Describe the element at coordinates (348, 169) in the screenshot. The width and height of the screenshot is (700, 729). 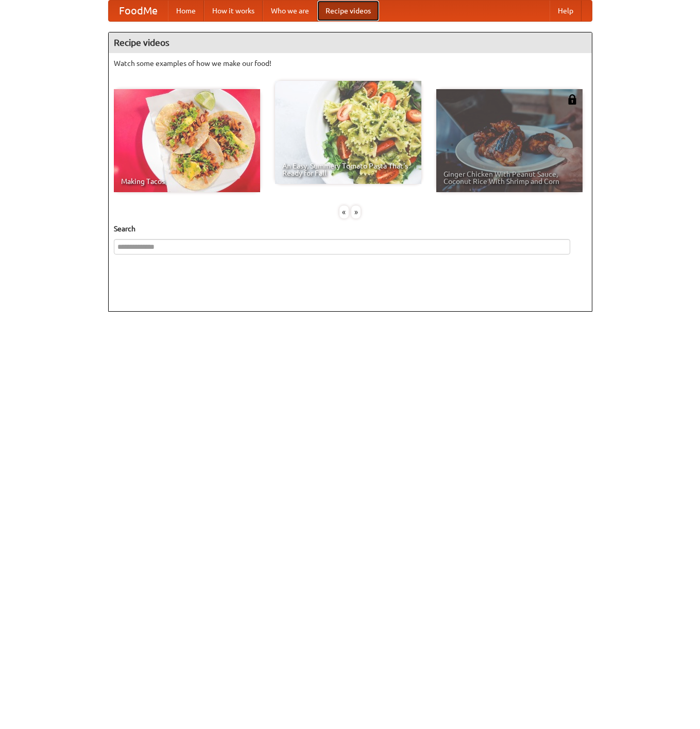
I see `span: An Easy, Summery Tomato Pasta That's Ready for Fall` at that location.